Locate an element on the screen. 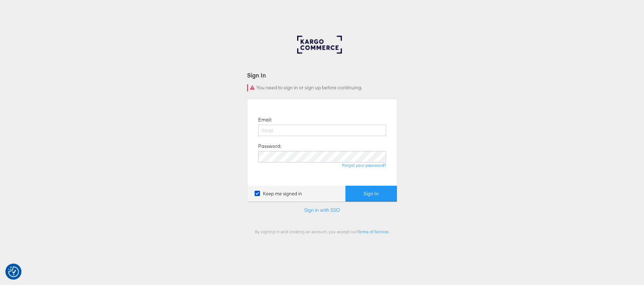  div: You need to sign in or sign up before continuing. is located at coordinates (322, 88).